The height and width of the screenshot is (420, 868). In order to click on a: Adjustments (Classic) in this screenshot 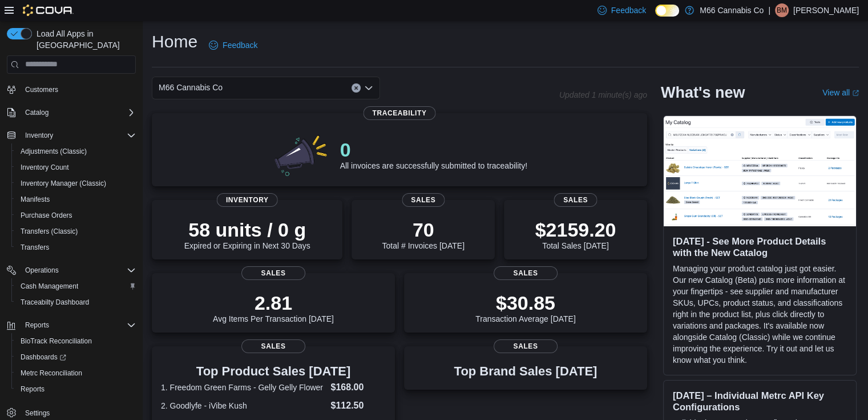, I will do `click(54, 152)`.